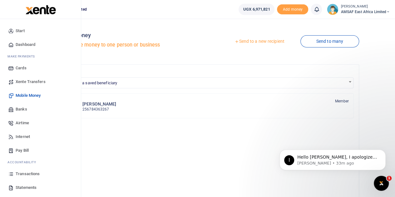  Describe the element at coordinates (40, 9) in the screenshot. I see `a: logo-small logo-large logo-large` at that location.